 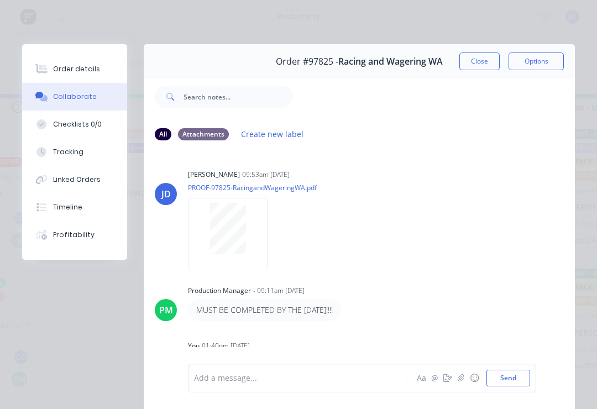 I want to click on span: Order #97825 -, so click(x=307, y=61).